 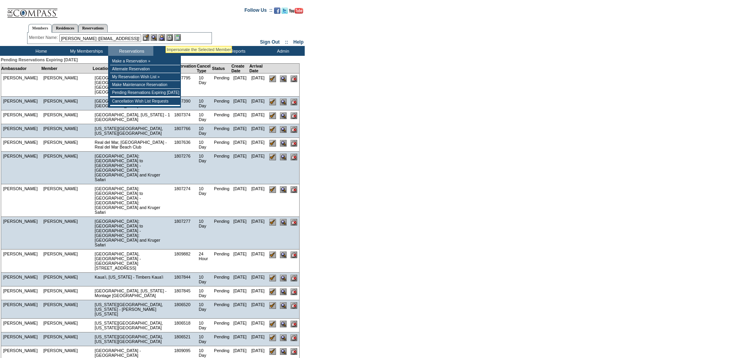 What do you see at coordinates (277, 11) in the screenshot?
I see `img: Become our fan on Facebook` at bounding box center [277, 11].